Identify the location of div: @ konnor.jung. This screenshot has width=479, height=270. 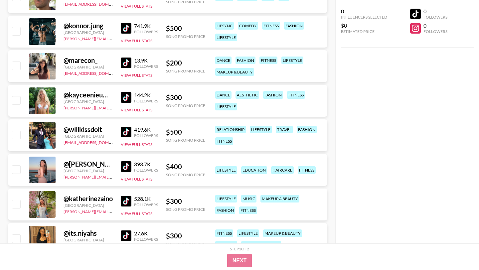
(88, 26).